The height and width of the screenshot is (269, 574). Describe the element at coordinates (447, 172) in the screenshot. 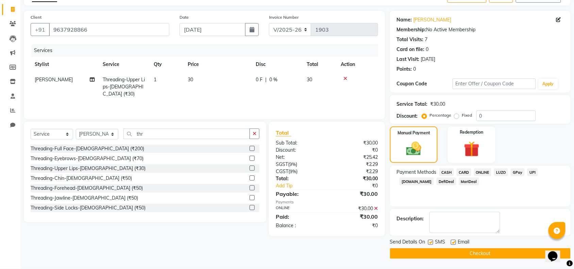

I see `span: CASH` at that location.